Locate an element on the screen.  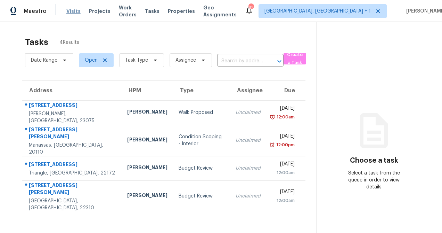
th: Type is located at coordinates (202, 90).